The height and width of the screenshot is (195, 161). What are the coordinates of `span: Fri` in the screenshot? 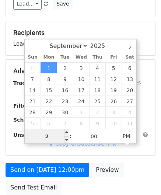 It's located at (114, 57).